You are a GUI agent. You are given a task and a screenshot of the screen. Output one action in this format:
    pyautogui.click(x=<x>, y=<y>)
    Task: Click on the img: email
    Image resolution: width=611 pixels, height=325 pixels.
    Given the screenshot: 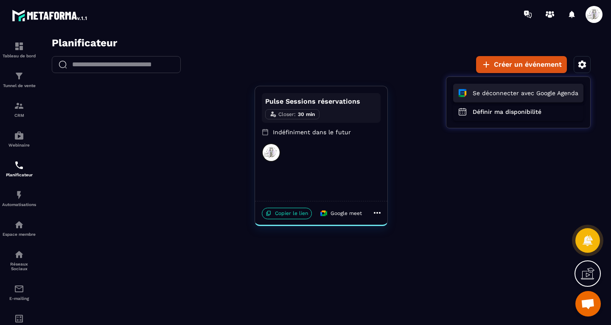 What is the action you would take?
    pyautogui.click(x=19, y=289)
    